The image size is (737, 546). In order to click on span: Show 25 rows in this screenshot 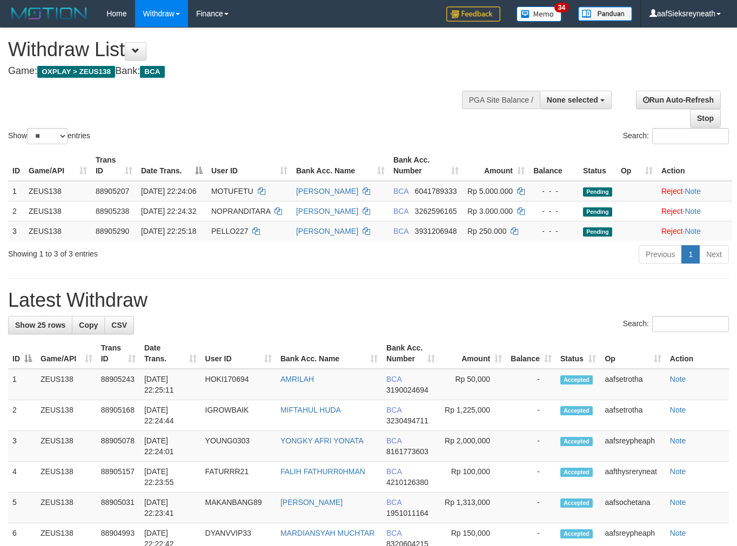, I will do `click(40, 325)`.